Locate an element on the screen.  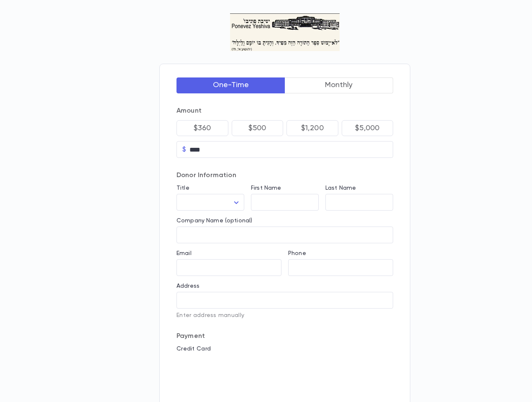
p: $1,200 is located at coordinates (313, 128).